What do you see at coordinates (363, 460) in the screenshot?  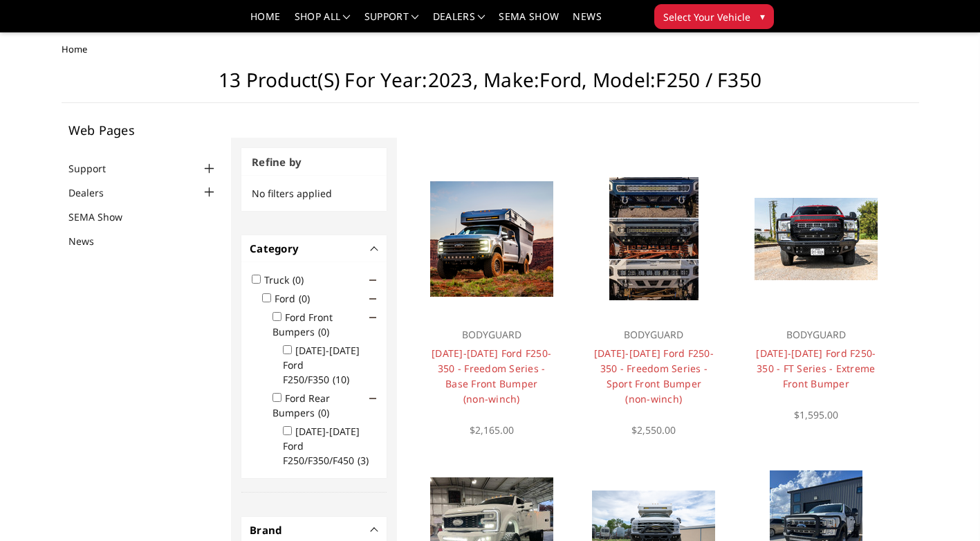 I see `span: (3)` at bounding box center [363, 460].